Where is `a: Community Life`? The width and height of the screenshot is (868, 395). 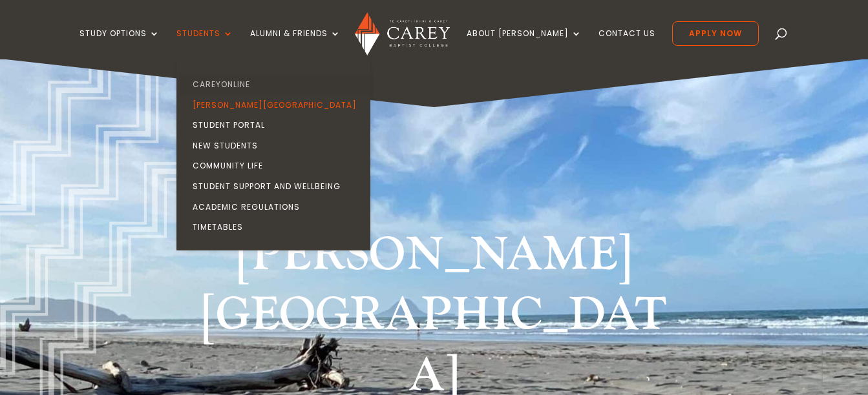 a: Community Life is located at coordinates (276, 166).